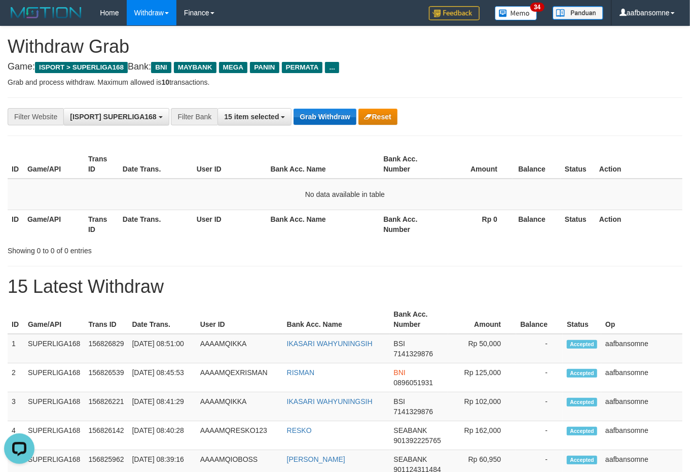 The height and width of the screenshot is (472, 690). Describe the element at coordinates (482, 406) in the screenshot. I see `td: Rp 102,000` at that location.